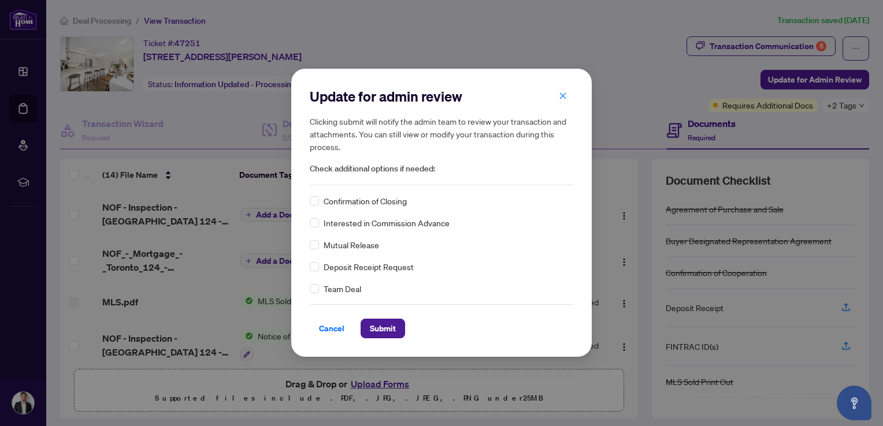 The width and height of the screenshot is (883, 426). Describe the element at coordinates (441, 169) in the screenshot. I see `span: Check additional options if needed:` at that location.